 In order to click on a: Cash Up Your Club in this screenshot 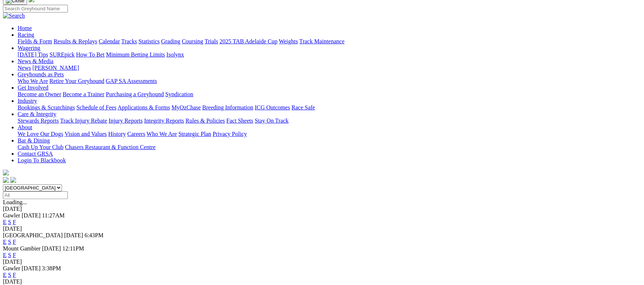, I will do `click(40, 147)`.